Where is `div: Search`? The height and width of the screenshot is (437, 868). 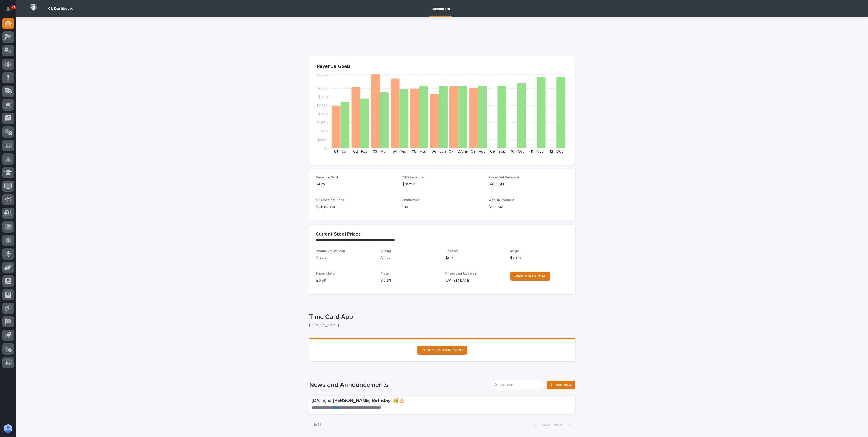
div: Search is located at coordinates (517, 385).